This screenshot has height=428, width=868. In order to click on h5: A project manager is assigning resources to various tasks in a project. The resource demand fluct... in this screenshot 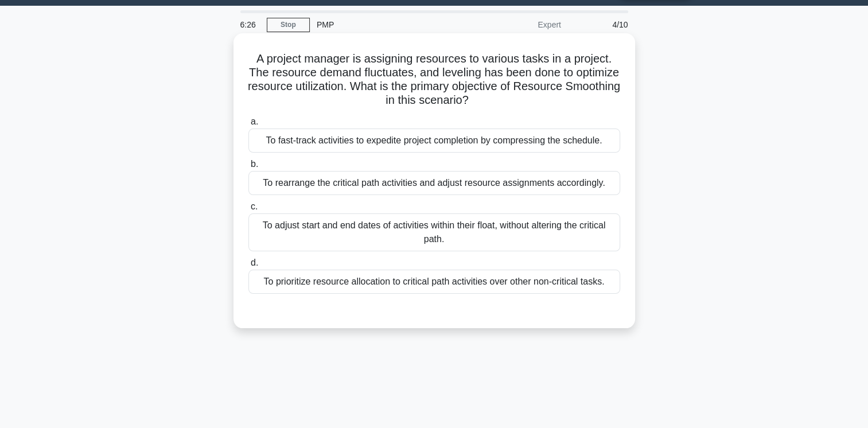, I will do `click(434, 79)`.